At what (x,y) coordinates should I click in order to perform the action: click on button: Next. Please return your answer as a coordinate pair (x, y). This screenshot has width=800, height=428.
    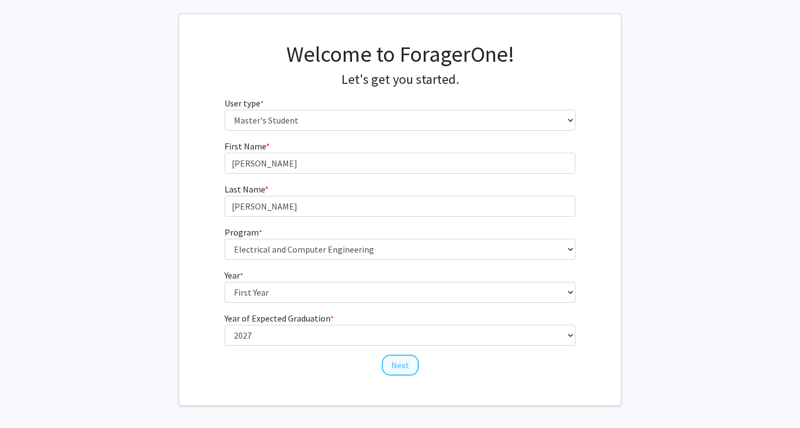
    Looking at the image, I should click on (400, 365).